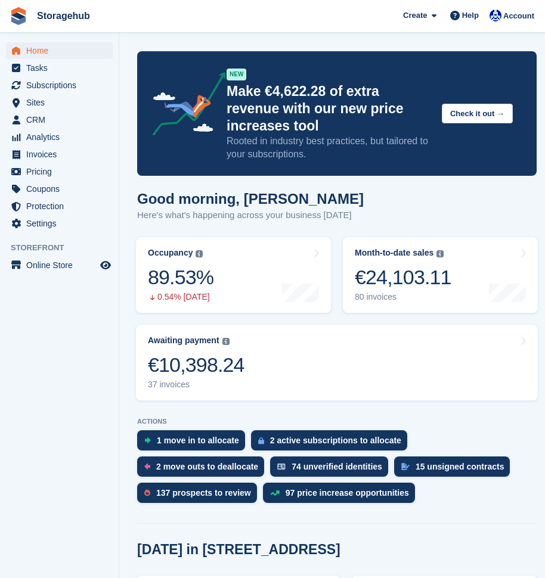 Image resolution: width=545 pixels, height=578 pixels. Describe the element at coordinates (337, 467) in the screenshot. I see `div: 74 unverified identities` at that location.